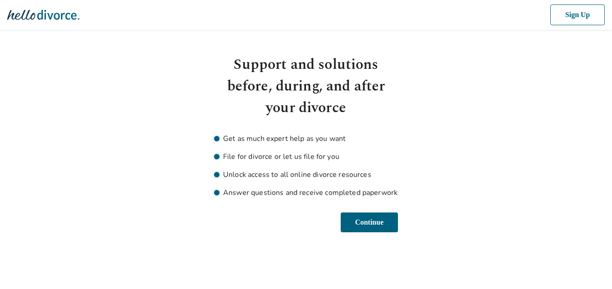 The image size is (612, 289). Describe the element at coordinates (306, 139) in the screenshot. I see `li: Get as much expert help as you want` at that location.